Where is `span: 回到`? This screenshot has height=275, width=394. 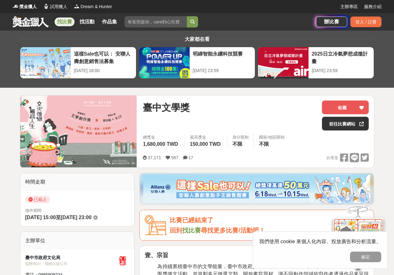
span: 回到 is located at coordinates (176, 230).